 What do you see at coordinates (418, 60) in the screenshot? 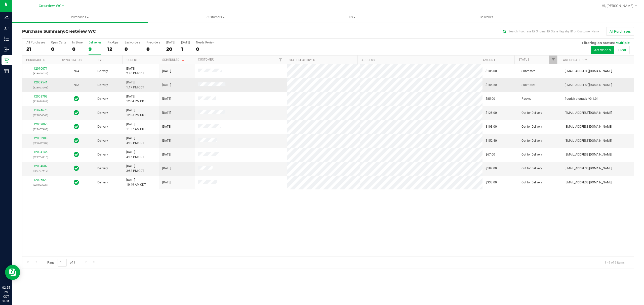
I see `th: Address` at bounding box center [418, 60].